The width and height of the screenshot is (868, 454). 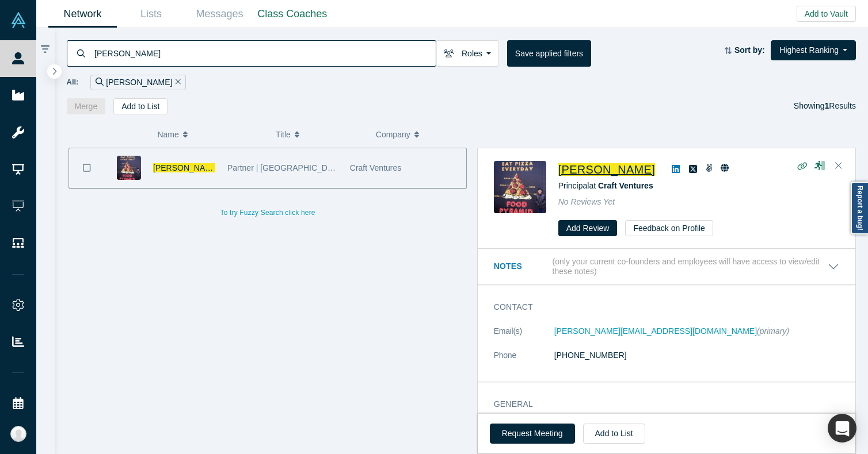 What do you see at coordinates (826, 14) in the screenshot?
I see `button: Add to Vault` at bounding box center [826, 14].